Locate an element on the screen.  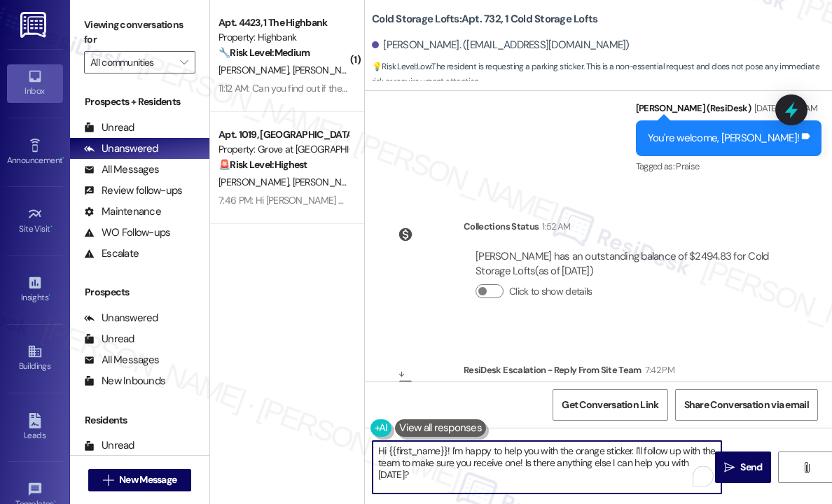
span: Get Conversation Link is located at coordinates (611, 405).